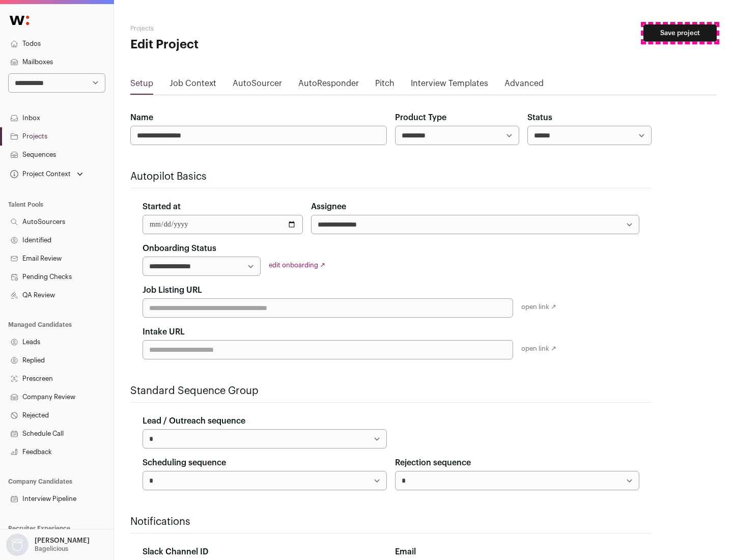 This screenshot has height=560, width=733. I want to click on a: edit onboarding ↗, so click(297, 265).